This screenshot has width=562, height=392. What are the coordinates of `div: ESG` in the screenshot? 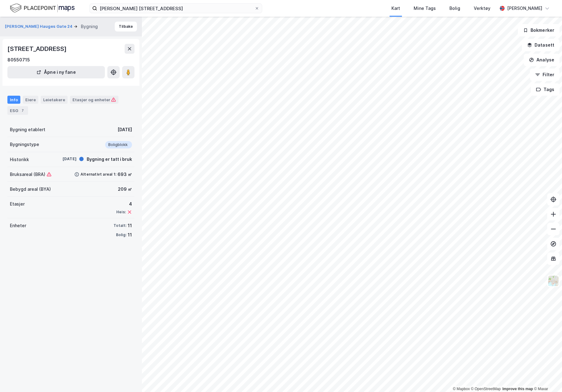 It's located at (18, 111).